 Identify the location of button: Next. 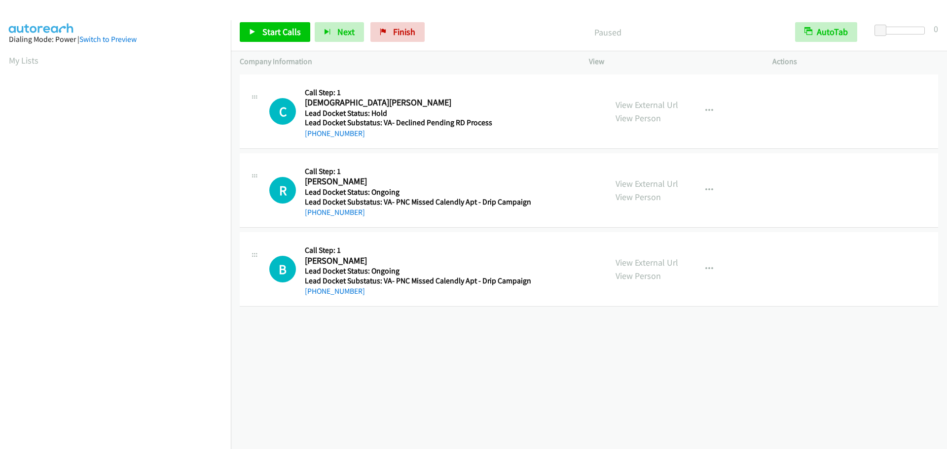
(339, 32).